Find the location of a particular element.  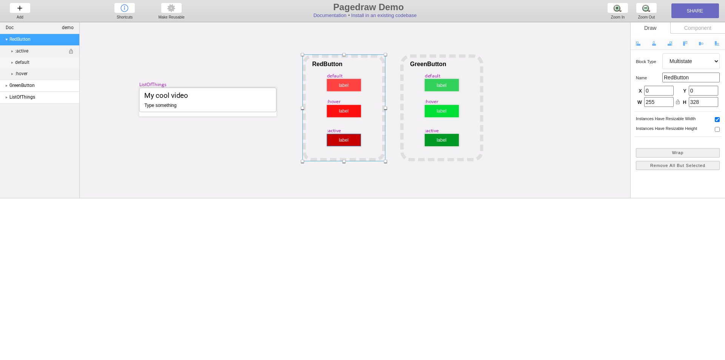

img: icons2%20copy%204.png is located at coordinates (124, 8).